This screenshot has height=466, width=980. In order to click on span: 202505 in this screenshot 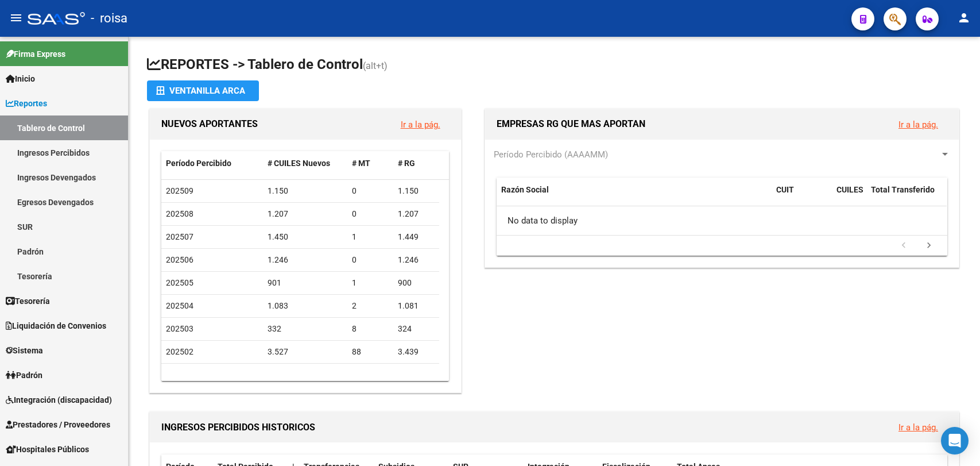, I will do `click(180, 282)`.